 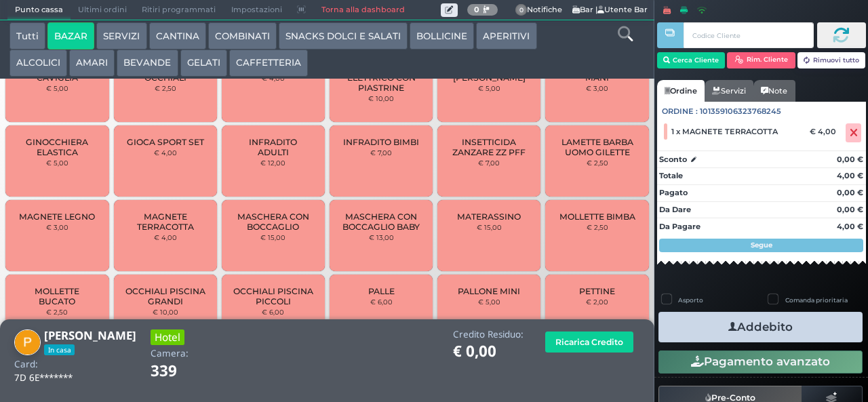 I want to click on a: Ordine, so click(x=680, y=91).